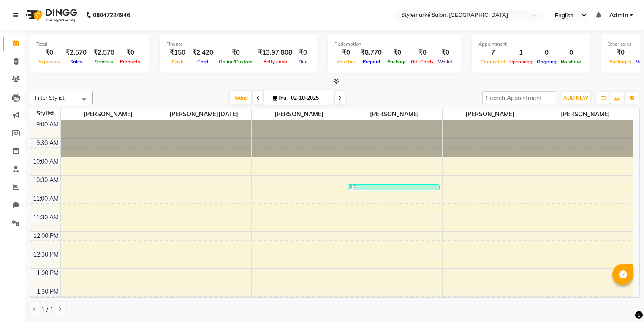 The image size is (644, 322). What do you see at coordinates (47, 124) in the screenshot?
I see `div: 9:00 AM` at bounding box center [47, 124].